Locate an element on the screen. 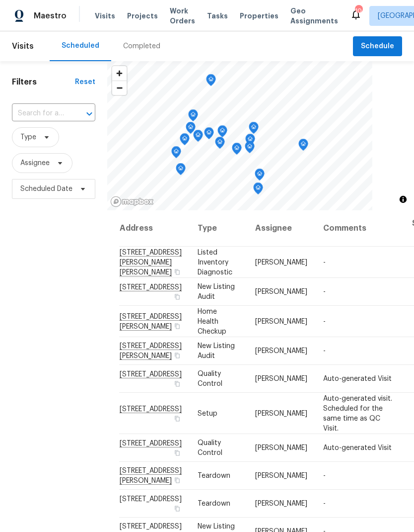  div: Scheduled is located at coordinates (81, 46).